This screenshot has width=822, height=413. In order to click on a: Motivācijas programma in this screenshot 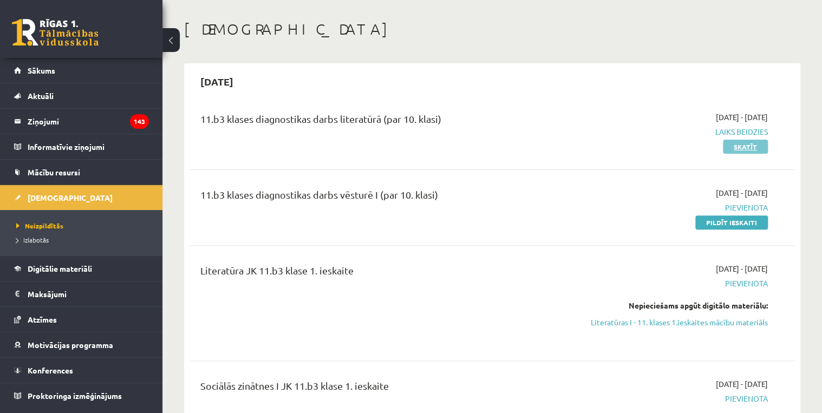, I will do `click(81, 345)`.